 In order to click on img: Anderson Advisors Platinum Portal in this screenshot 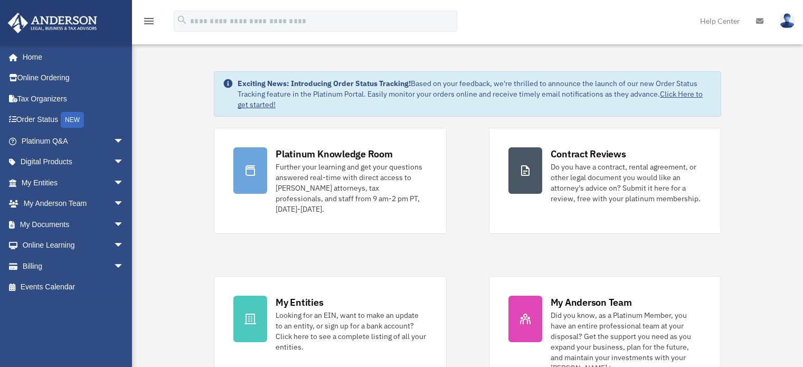, I will do `click(52, 23)`.